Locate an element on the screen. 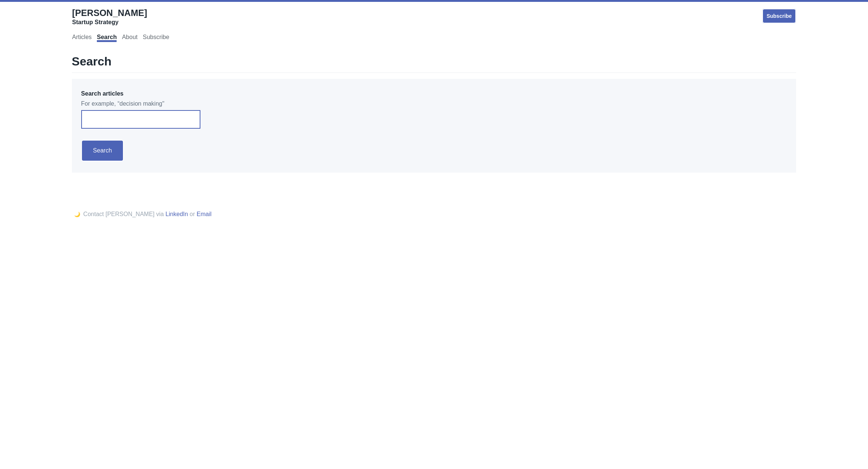 This screenshot has height=469, width=868. p: Search articles is located at coordinates (434, 93).